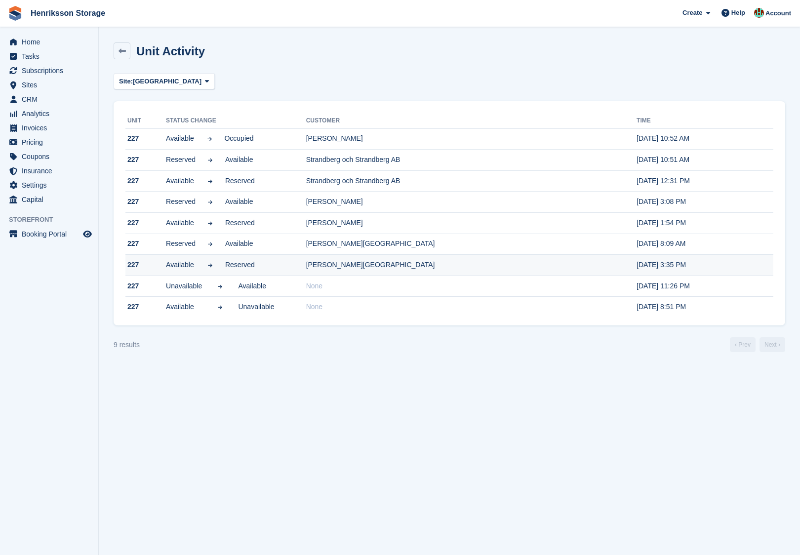  What do you see at coordinates (236, 121) in the screenshot?
I see `th: Status change` at bounding box center [236, 121].